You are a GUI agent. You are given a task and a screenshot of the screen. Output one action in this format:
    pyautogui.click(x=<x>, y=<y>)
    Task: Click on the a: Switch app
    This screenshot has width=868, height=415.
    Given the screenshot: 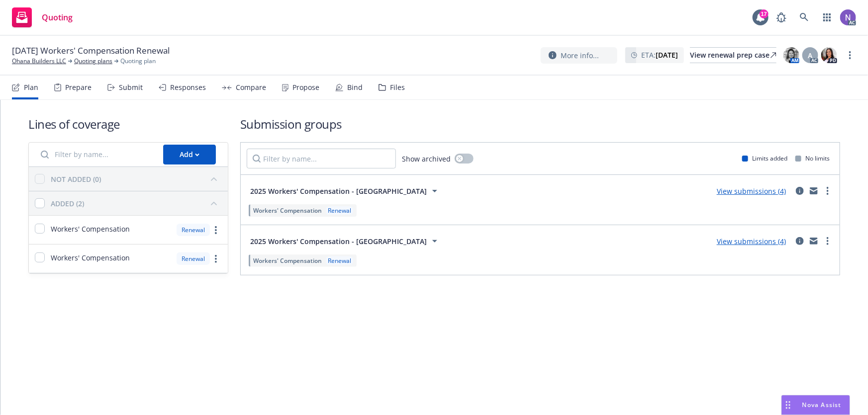 What is the action you would take?
    pyautogui.click(x=828, y=18)
    